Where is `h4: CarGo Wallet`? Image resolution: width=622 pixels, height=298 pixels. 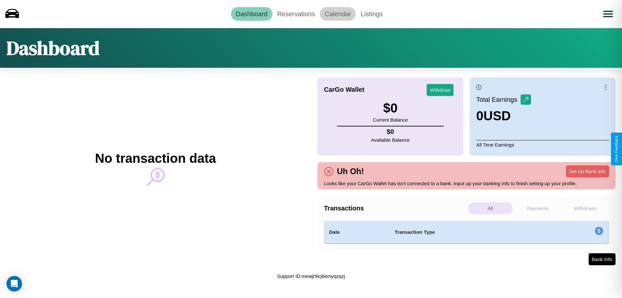
h4: CarGo Wallet is located at coordinates (344, 89).